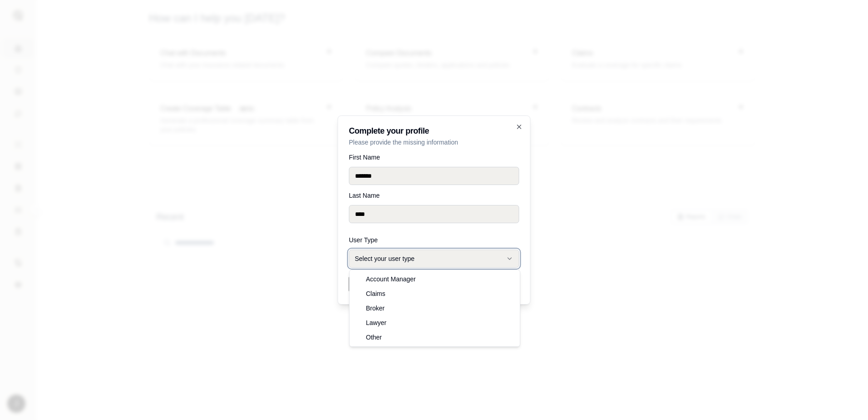 The width and height of the screenshot is (868, 420). I want to click on span: Claims, so click(376, 294).